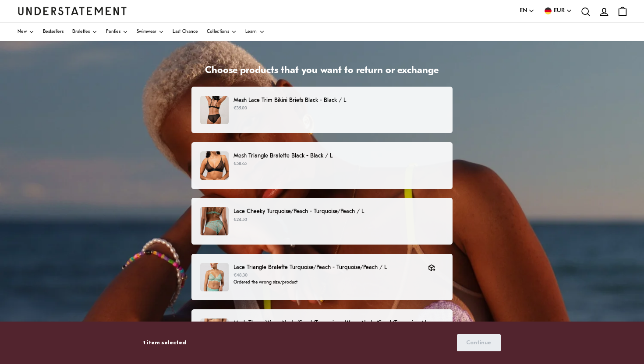  What do you see at coordinates (559, 11) in the screenshot?
I see `span: EUR` at bounding box center [559, 11].